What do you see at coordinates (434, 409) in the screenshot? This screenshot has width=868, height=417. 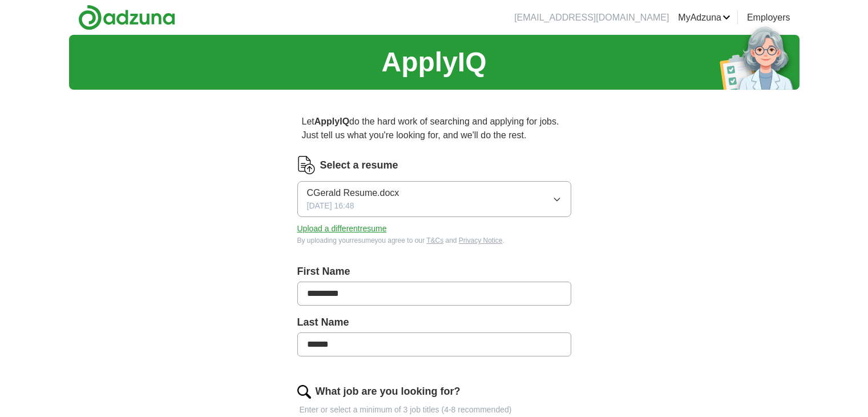 I see `p: Enter or select a minimum of 3 job titles (4-8 recommended)` at bounding box center [434, 409].